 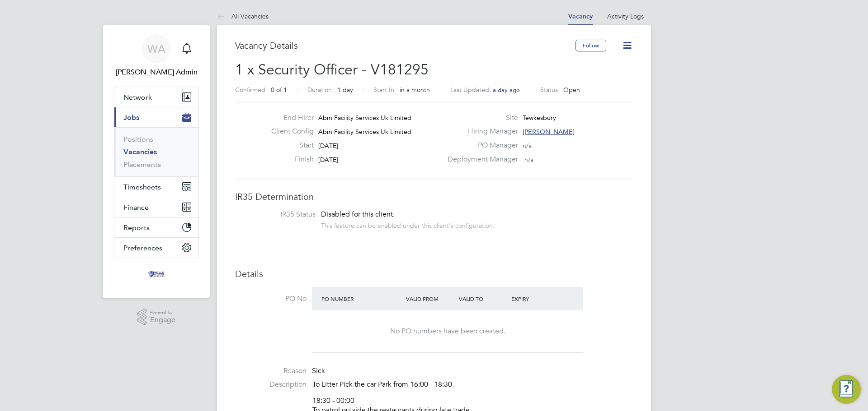 I want to click on label: Confirmed, so click(x=250, y=90).